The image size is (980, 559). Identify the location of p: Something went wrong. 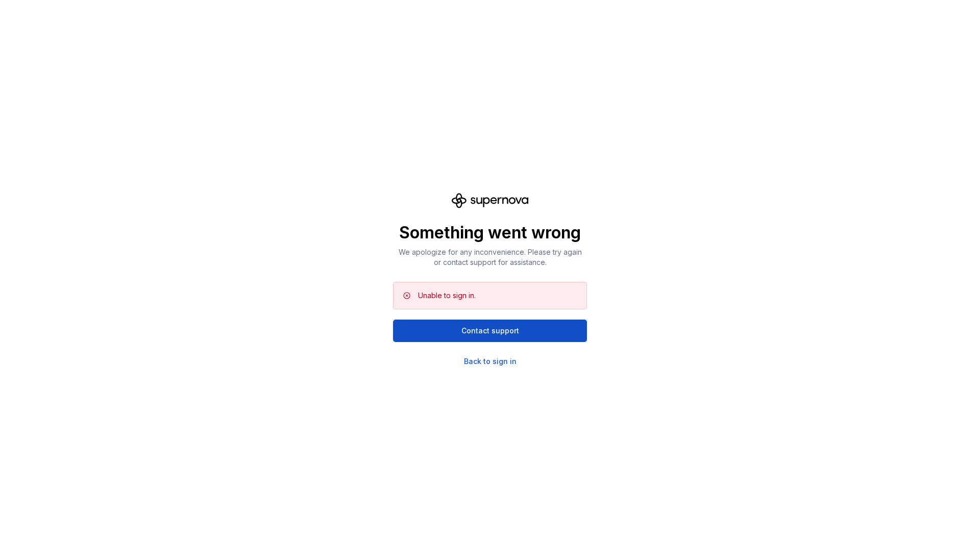
(490, 233).